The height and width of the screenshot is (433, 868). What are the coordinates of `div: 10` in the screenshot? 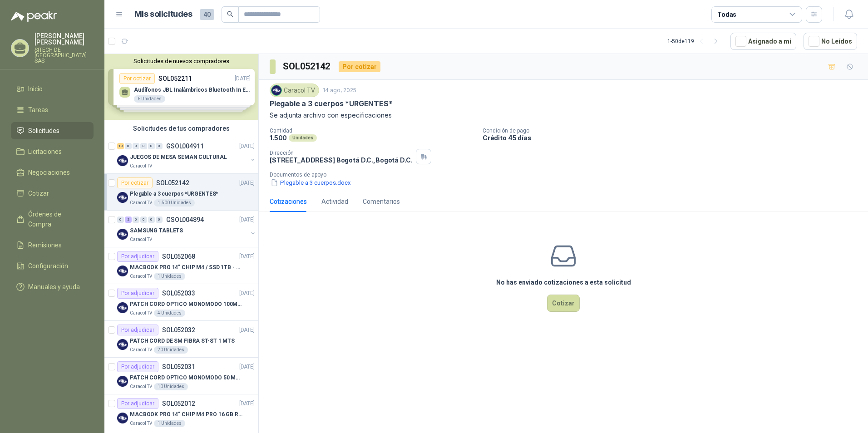 It's located at (120, 146).